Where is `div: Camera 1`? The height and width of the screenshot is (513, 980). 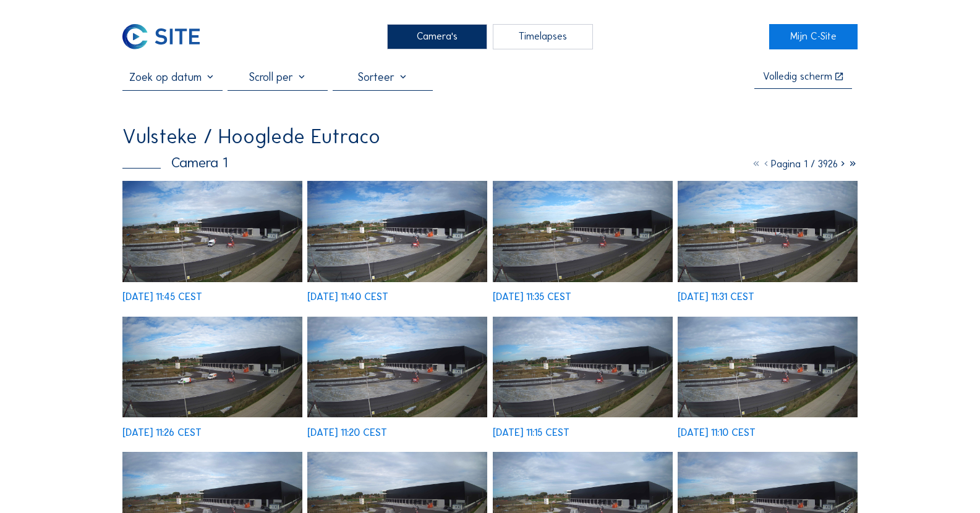
div: Camera 1 is located at coordinates (175, 162).